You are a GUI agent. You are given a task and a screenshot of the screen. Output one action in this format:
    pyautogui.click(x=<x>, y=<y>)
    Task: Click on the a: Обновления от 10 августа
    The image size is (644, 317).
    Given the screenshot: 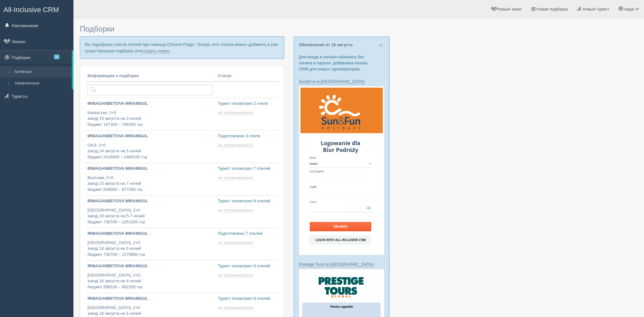 What is the action you would take?
    pyautogui.click(x=326, y=45)
    